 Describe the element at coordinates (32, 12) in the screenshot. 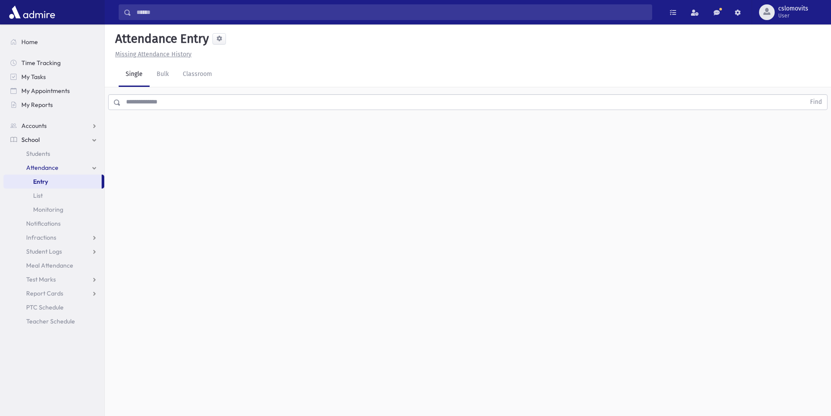

I see `img: AdmirePro` at that location.